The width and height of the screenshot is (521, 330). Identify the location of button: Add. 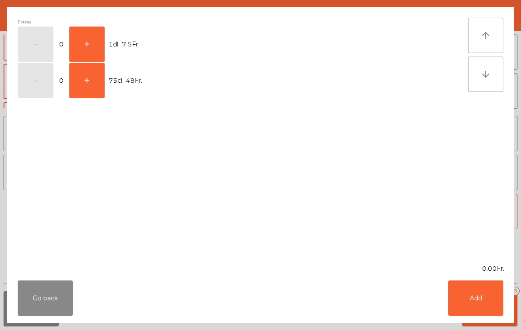
(476, 298).